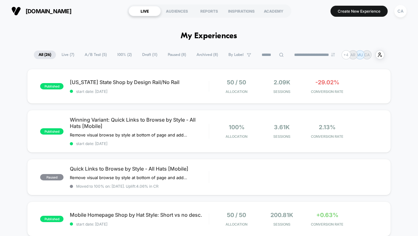 This screenshot has width=418, height=236. Describe the element at coordinates (241, 11) in the screenshot. I see `div: INSPIRATIONS` at that location.